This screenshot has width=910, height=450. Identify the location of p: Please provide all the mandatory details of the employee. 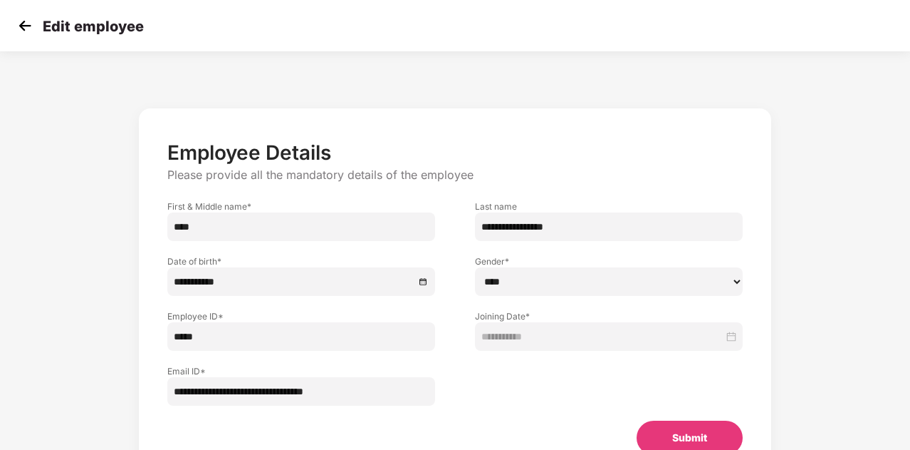
(455, 175).